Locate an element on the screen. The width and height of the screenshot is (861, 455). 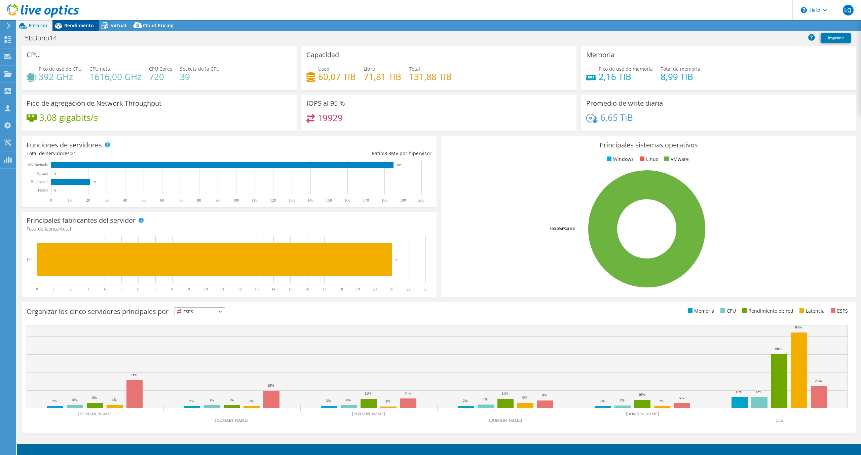
span: Pico de uso de CPU is located at coordinates (60, 69).